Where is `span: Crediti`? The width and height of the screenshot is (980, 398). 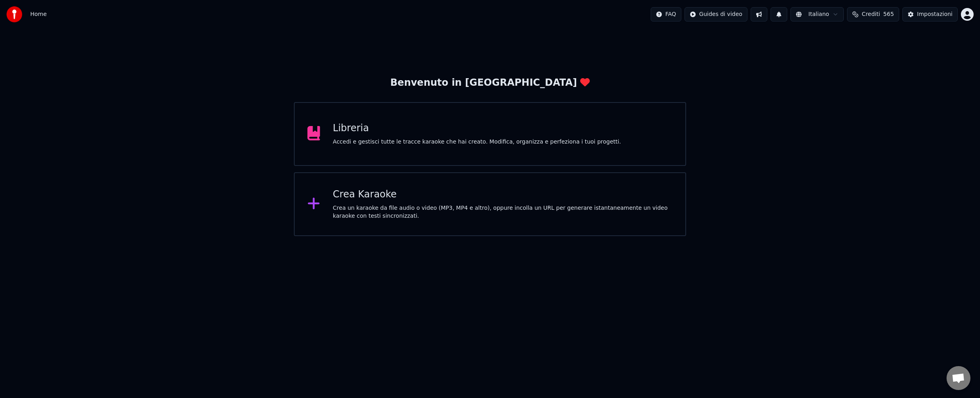 span: Crediti is located at coordinates (870, 15).